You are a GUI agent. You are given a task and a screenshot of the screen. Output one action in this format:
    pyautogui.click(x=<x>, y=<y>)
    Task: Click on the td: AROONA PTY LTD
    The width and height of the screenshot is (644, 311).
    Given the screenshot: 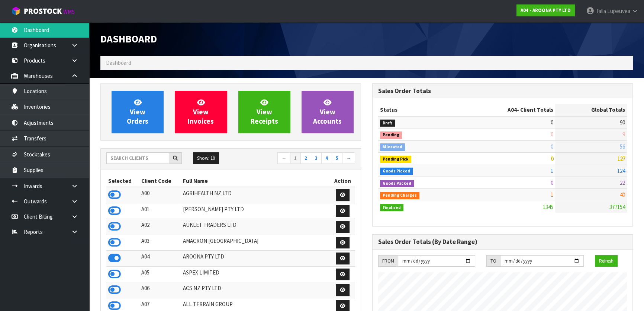 What is the action you would take?
    pyautogui.click(x=256, y=259)
    